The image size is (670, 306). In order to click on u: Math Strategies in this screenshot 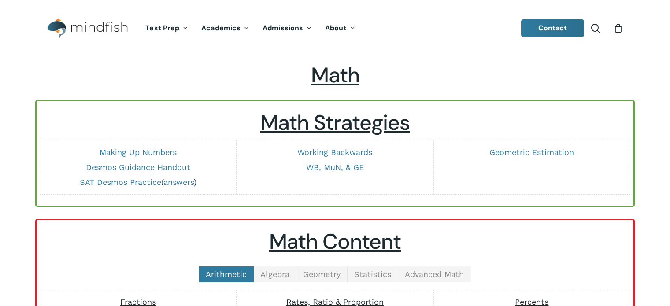, I will do `click(335, 123)`.